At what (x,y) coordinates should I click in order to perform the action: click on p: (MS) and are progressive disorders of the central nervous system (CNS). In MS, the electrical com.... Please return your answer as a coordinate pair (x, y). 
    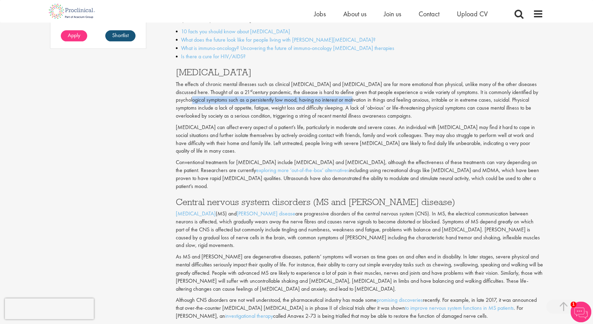
    Looking at the image, I should click on (359, 230).